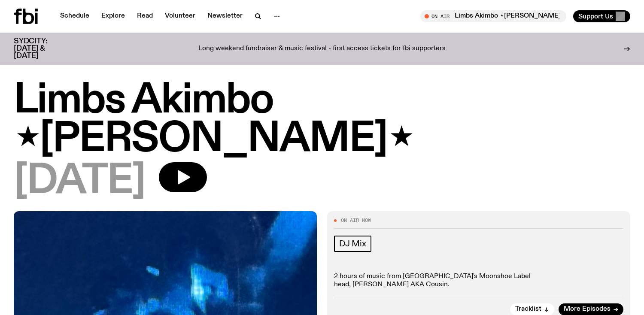 The width and height of the screenshot is (644, 315). Describe the element at coordinates (352, 243) in the screenshot. I see `span: DJ Mix` at that location.